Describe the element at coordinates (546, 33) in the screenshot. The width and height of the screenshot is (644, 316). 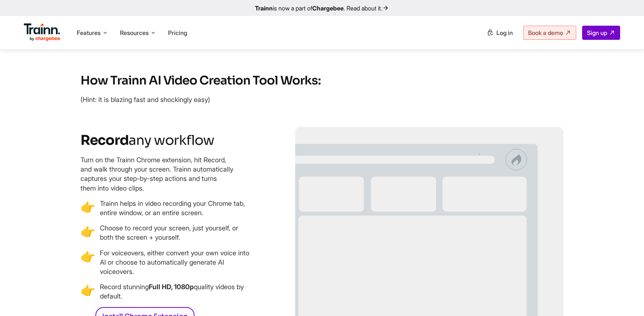
I see `span: Book a demo` at that location.